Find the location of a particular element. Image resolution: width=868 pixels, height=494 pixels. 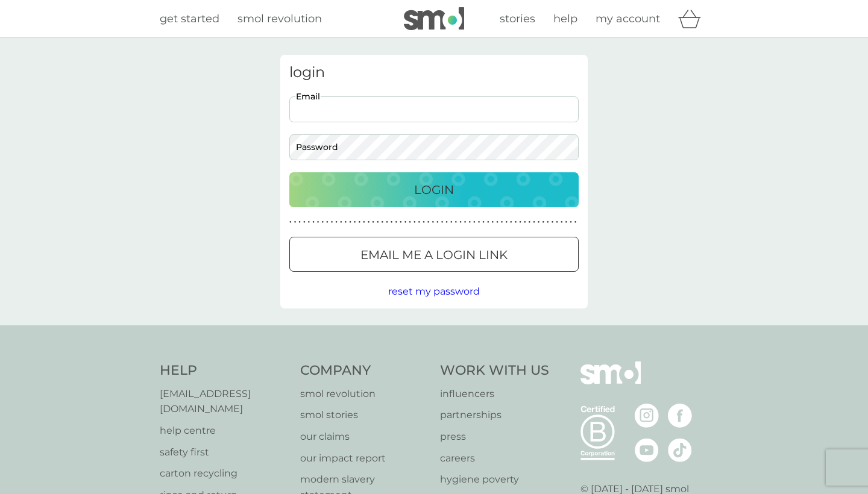

a: carton recycling is located at coordinates (224, 474).